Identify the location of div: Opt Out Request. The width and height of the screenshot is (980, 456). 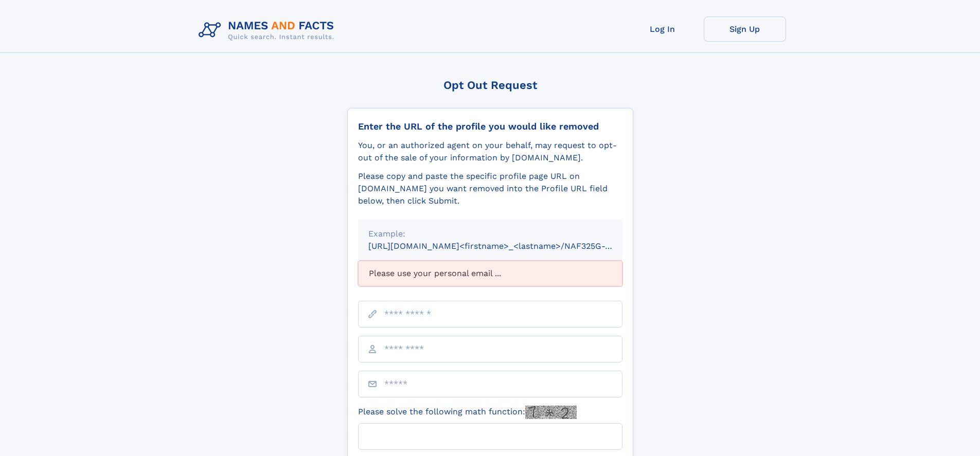
(490, 85).